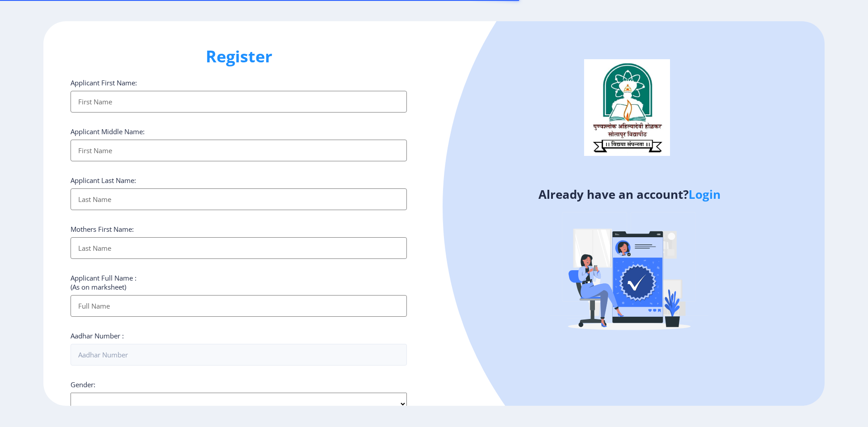  I want to click on label: Applicant First Name:, so click(104, 82).